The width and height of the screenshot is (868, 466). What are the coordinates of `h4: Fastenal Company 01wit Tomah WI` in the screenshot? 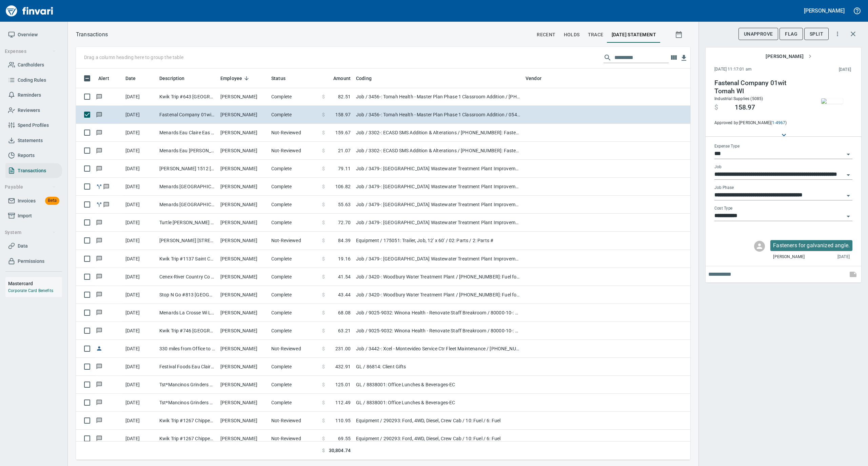 It's located at (760, 87).